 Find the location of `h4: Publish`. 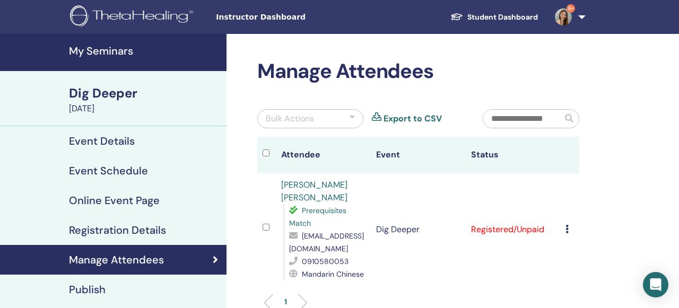

h4: Publish is located at coordinates (87, 289).